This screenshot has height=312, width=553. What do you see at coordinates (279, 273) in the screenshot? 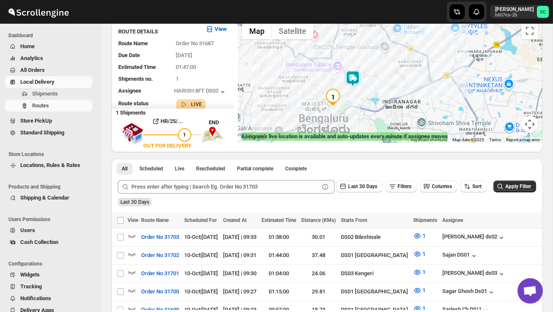
I see `div: 01:04:00` at bounding box center [279, 273].